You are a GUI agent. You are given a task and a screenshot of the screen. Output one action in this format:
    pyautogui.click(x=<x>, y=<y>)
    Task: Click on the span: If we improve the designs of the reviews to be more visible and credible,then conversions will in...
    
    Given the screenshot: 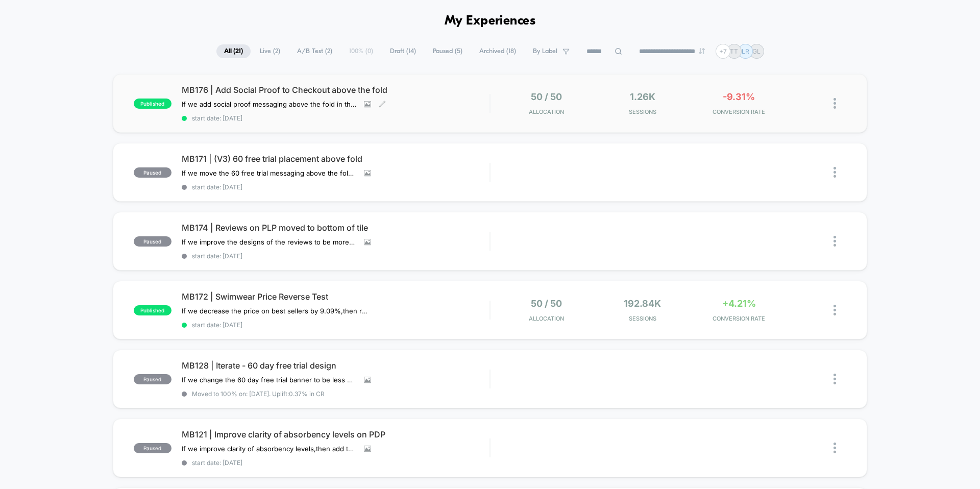 What is the action you would take?
    pyautogui.click(x=269, y=242)
    